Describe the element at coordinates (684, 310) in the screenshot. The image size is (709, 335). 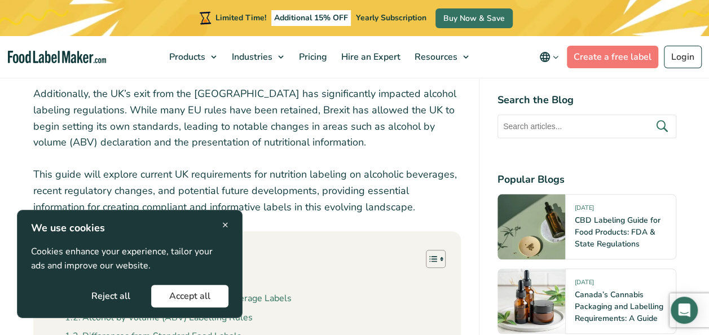
I see `div: Open Intercom Messenger` at that location.